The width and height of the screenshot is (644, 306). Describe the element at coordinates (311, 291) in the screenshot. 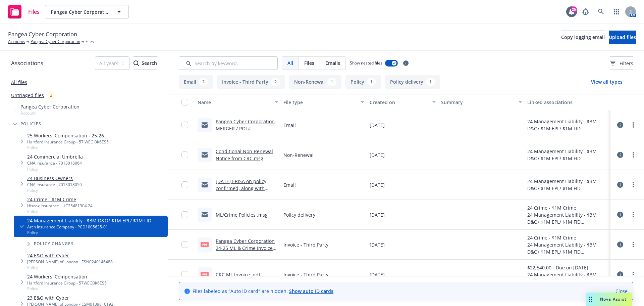

I see `a: Show auto ID cards` at that location.